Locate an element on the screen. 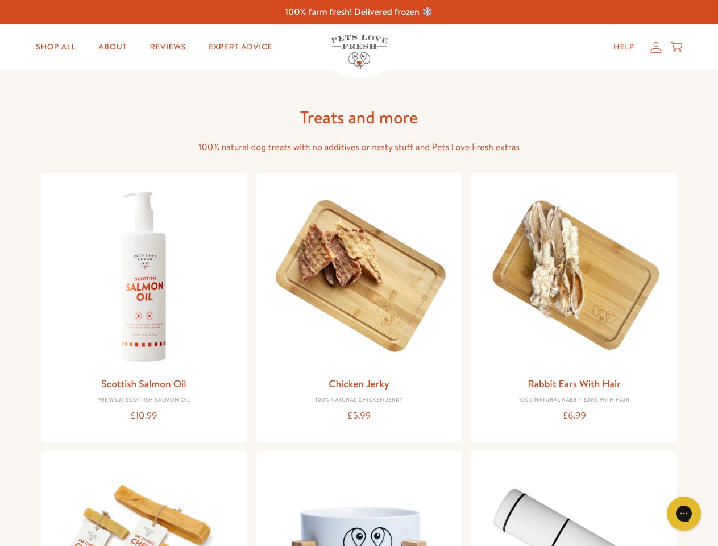  img: Scottish Salmon Oil is located at coordinates (144, 276).